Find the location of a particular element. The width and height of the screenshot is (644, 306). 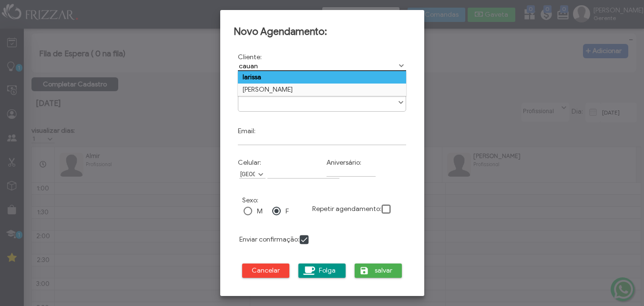

label: F is located at coordinates (287, 211).